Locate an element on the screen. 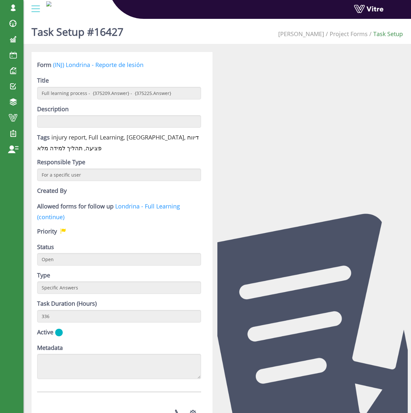 This screenshot has height=413, width=411. label: Priority is located at coordinates (47, 231).